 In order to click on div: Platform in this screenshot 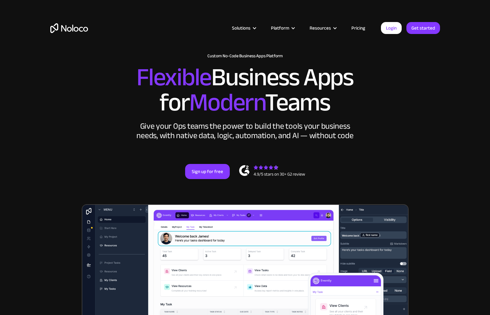, I will do `click(280, 28)`.